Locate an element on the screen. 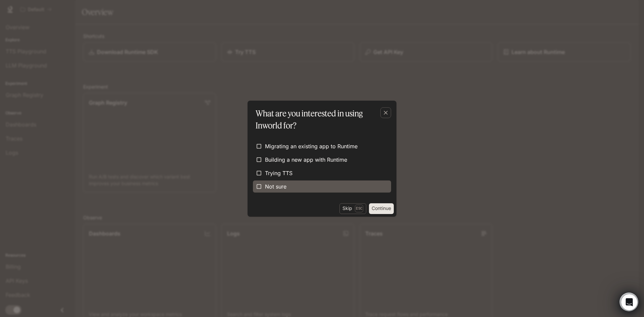 This screenshot has height=317, width=644. span: Building a new app with Runtime is located at coordinates (306, 160).